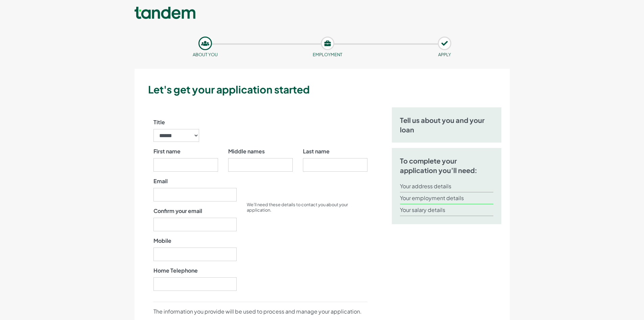  Describe the element at coordinates (444, 54) in the screenshot. I see `small: APPLY` at that location.